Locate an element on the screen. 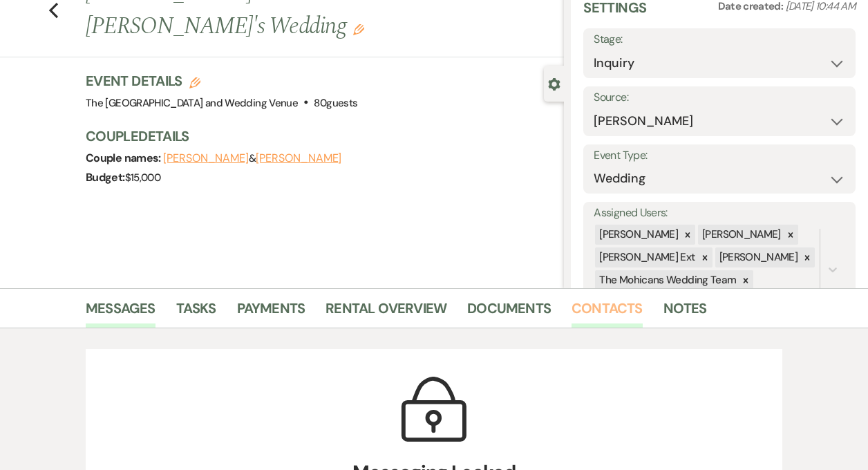 The height and width of the screenshot is (470, 868). a: Notes is located at coordinates (685, 313).